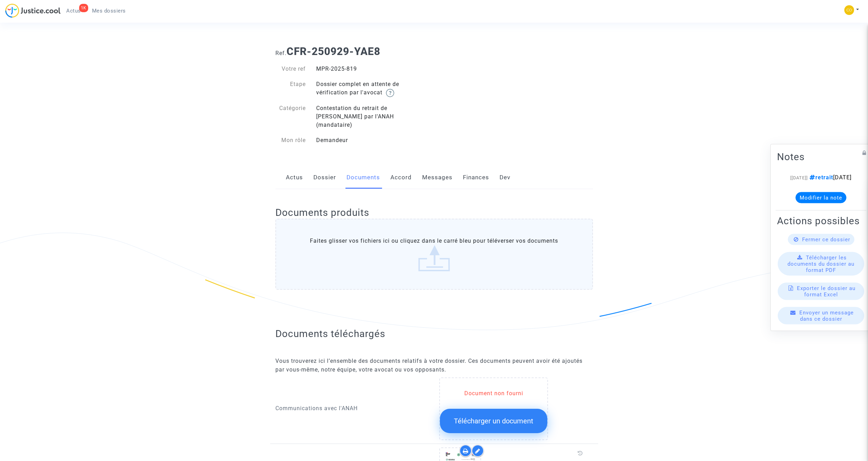 Image resolution: width=868 pixels, height=461 pixels. Describe the element at coordinates (290, 117) in the screenshot. I see `div: Catégorie` at that location.